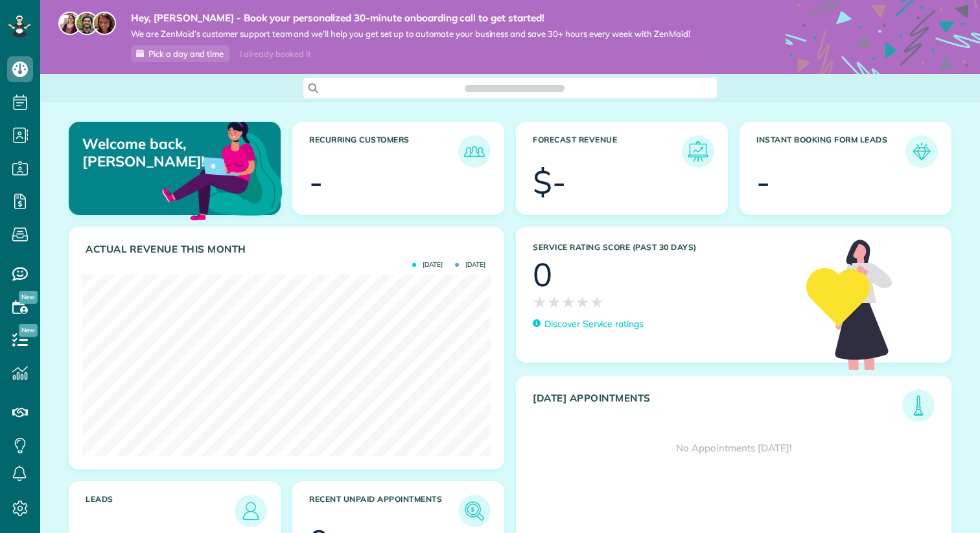  Describe the element at coordinates (186, 54) in the screenshot. I see `span: Pick a day and time` at that location.